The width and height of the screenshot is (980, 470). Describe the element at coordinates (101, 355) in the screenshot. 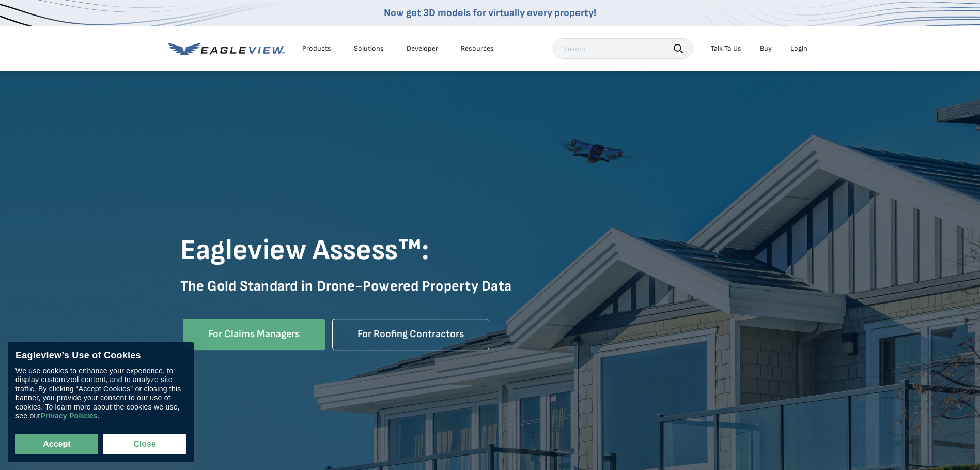

I see `div: Eagleview’s Use of Cookies` at that location.